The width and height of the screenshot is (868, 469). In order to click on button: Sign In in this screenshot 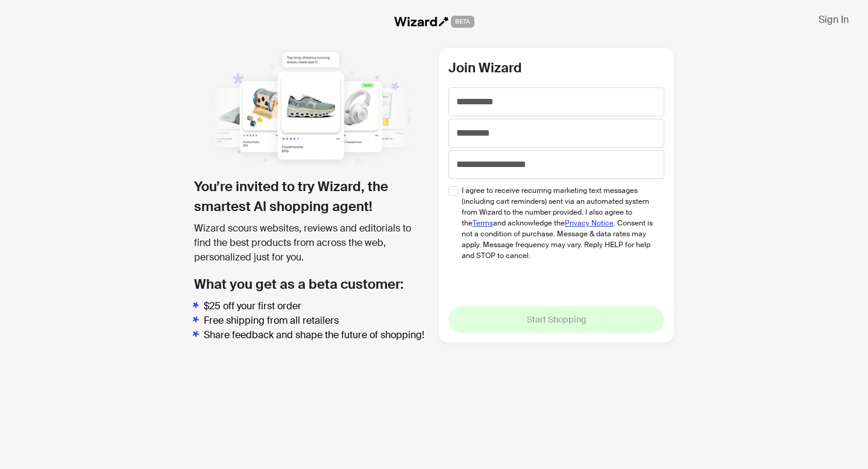, I will do `click(834, 19)`.